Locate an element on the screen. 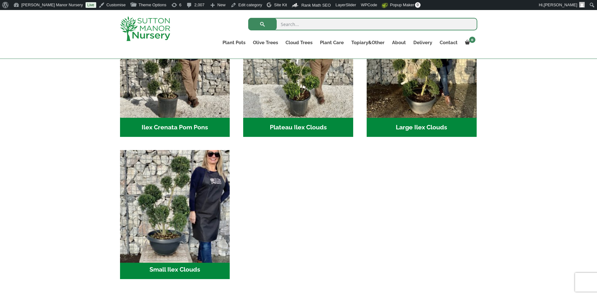 This screenshot has width=597, height=296. a: Contact is located at coordinates (448, 43).